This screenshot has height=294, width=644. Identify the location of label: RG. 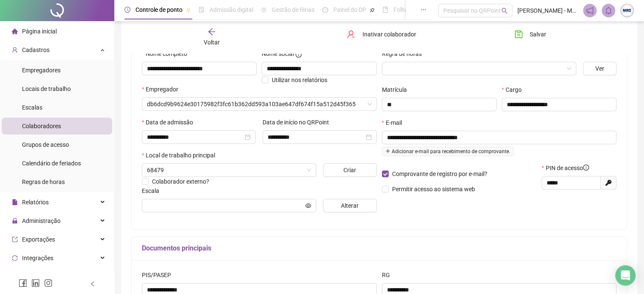
(389, 275).